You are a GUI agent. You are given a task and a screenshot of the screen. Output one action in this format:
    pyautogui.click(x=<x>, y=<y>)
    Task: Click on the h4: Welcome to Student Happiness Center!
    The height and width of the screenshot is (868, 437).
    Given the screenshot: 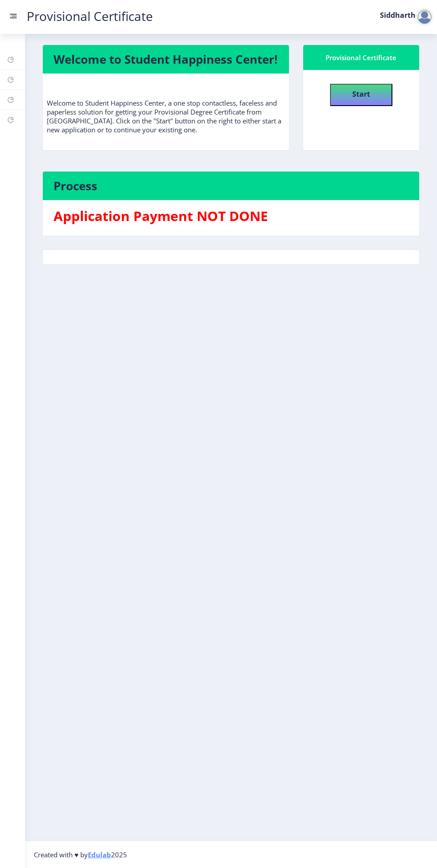 What is the action you would take?
    pyautogui.click(x=166, y=59)
    